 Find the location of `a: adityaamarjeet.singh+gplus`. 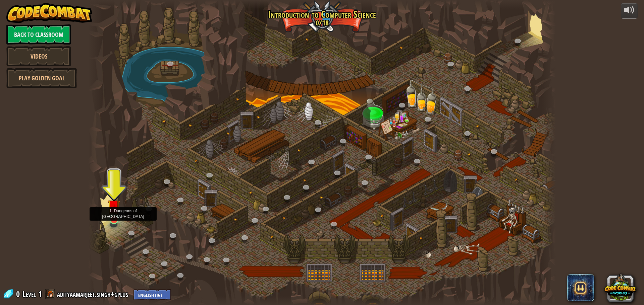

a: adityaamarjeet.singh+gplus is located at coordinates (93, 294).